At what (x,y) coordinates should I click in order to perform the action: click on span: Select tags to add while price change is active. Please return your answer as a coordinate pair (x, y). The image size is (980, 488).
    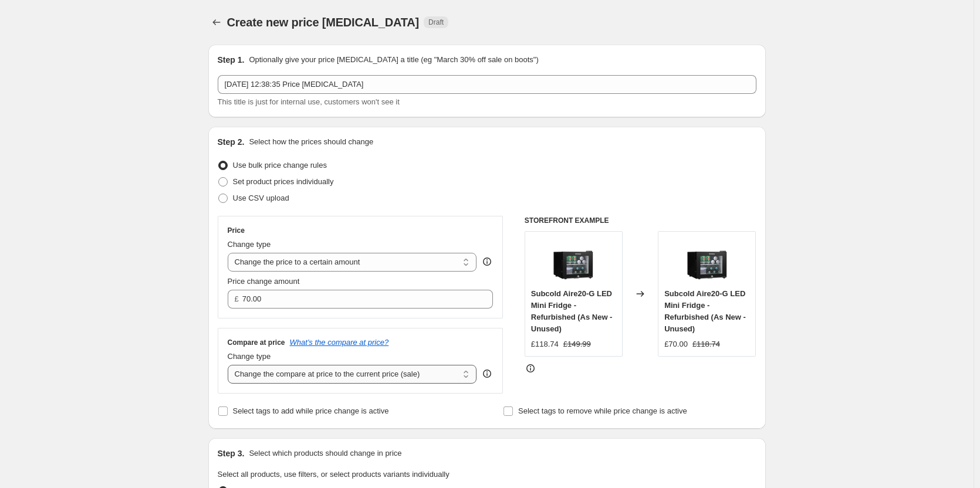
    Looking at the image, I should click on (311, 411).